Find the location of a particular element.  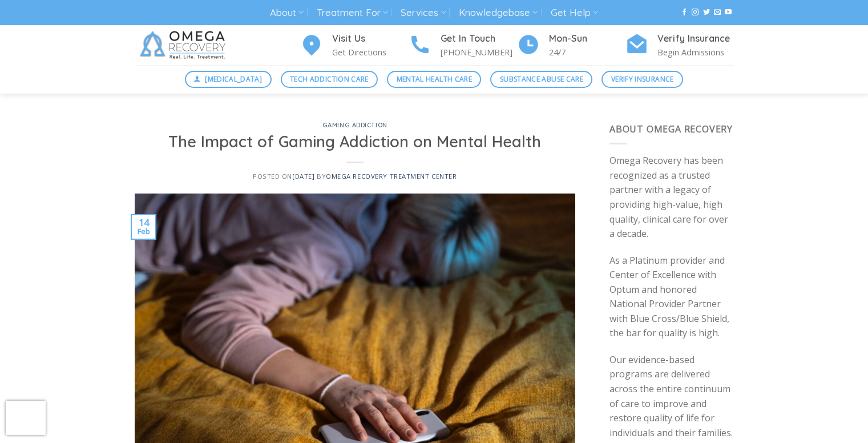

h4: Verify Insurance is located at coordinates (696, 39).